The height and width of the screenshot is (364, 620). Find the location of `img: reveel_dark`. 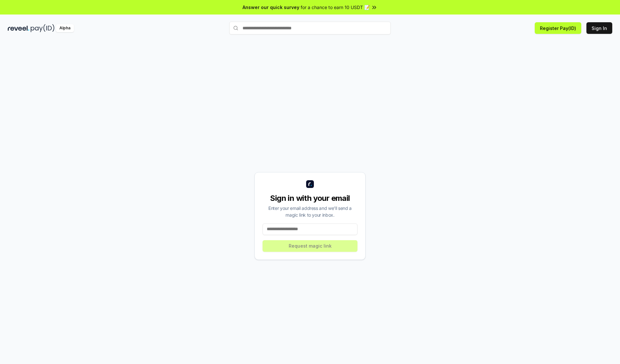

img: reveel_dark is located at coordinates (18, 28).